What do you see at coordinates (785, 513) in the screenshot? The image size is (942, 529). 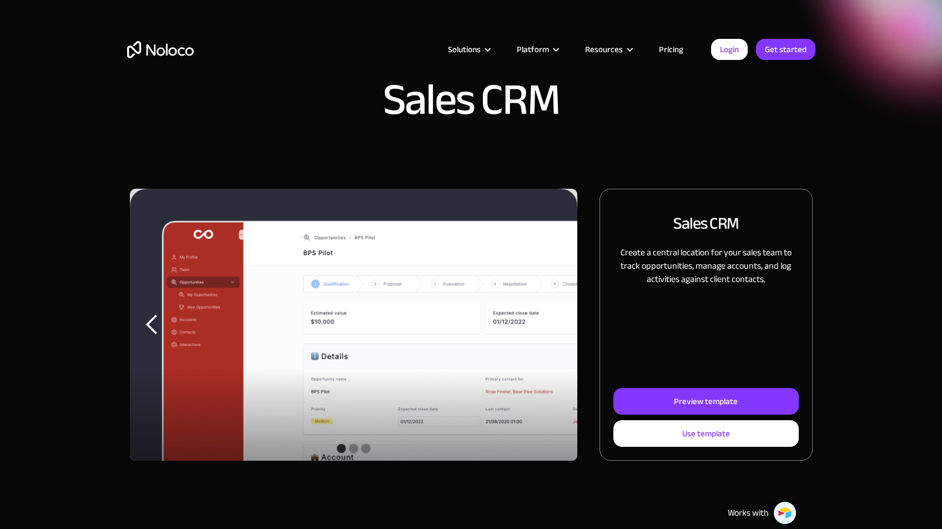 I see `img: Airtable` at bounding box center [785, 513].